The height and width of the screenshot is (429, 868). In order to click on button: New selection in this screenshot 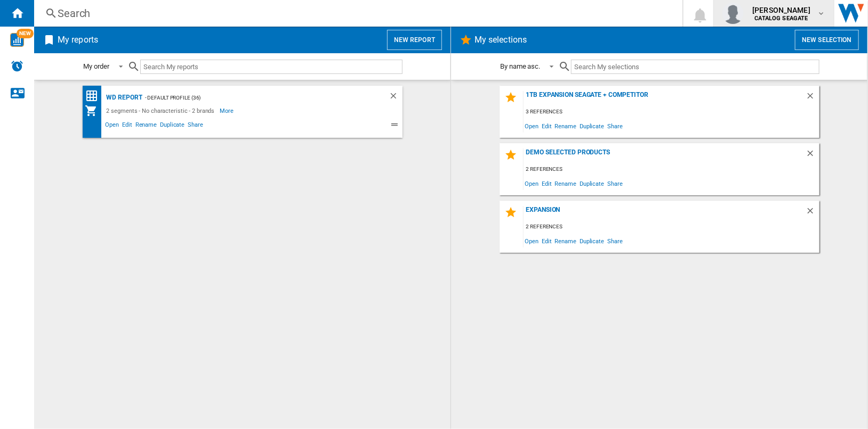, I will do `click(827, 40)`.